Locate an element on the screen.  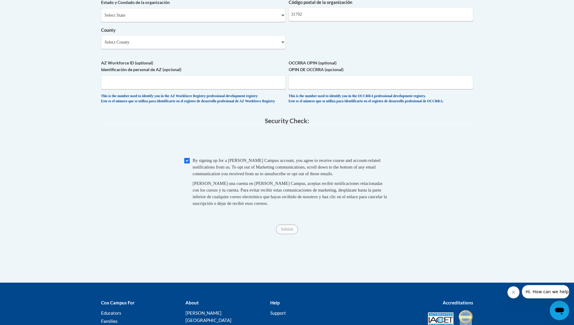
span: Hi. How can we help? is located at coordinates (26, 7).